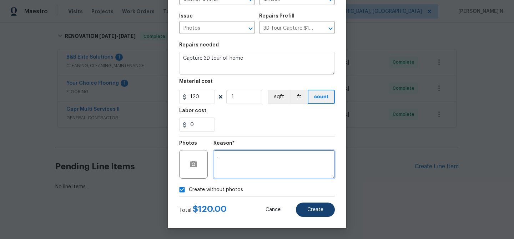  I want to click on button: Create, so click(315, 210).